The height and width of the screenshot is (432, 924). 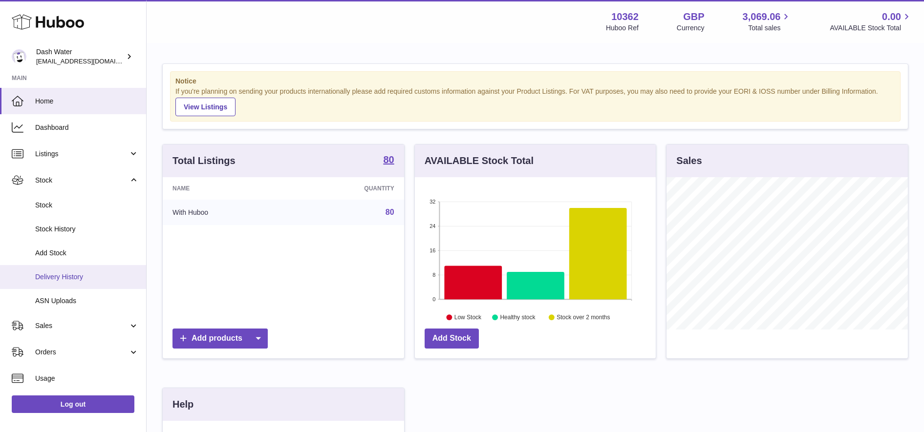 What do you see at coordinates (891, 17) in the screenshot?
I see `span: 0.00` at bounding box center [891, 17].